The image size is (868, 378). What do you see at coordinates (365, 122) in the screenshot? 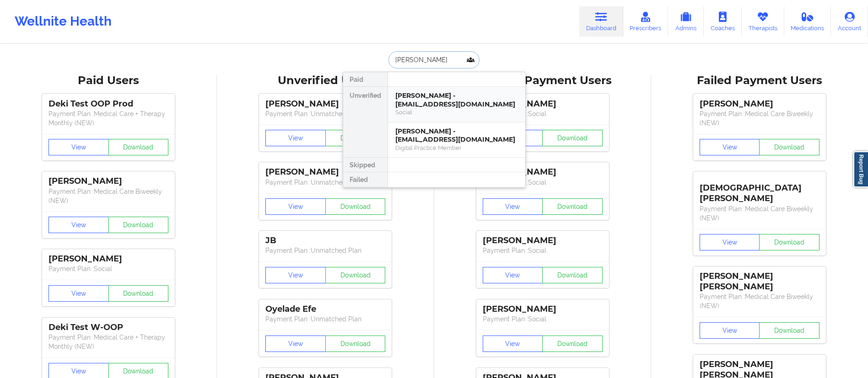
I see `div: Unverified` at bounding box center [365, 122].